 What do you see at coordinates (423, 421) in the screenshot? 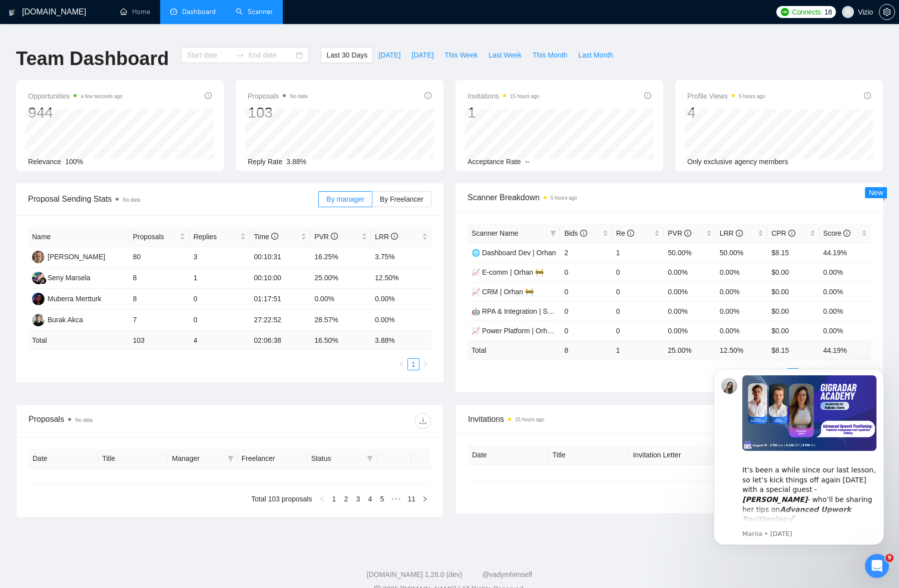
I see `span: download` at bounding box center [423, 421].